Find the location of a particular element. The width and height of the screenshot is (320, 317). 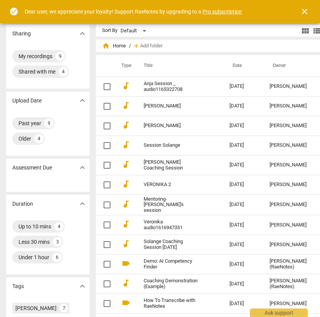

a: VERONIKA 2 is located at coordinates (172, 184).